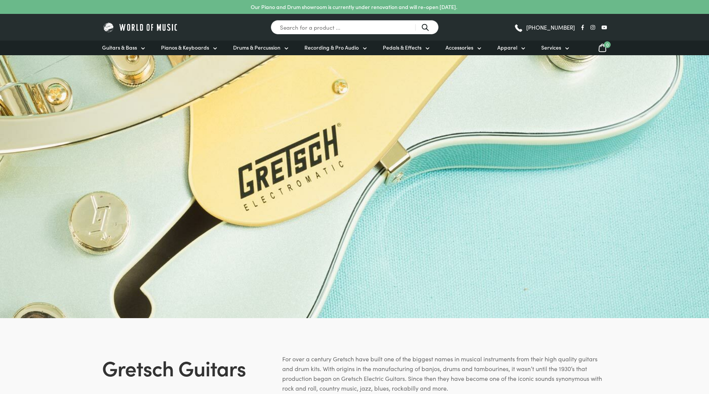 The height and width of the screenshot is (394, 709). I want to click on span: Drums & Percussion, so click(257, 47).